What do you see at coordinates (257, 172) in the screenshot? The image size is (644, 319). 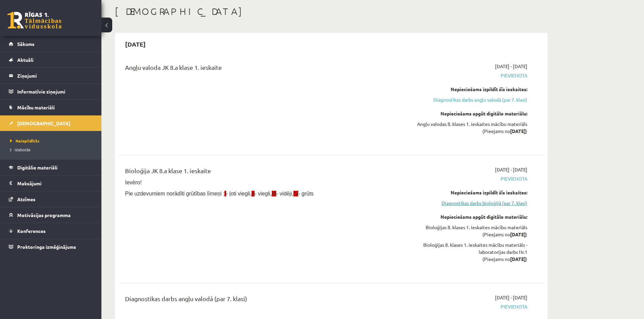 I see `div: Bioloģija JK 8.a klase 1. ieskaite` at bounding box center [257, 172].